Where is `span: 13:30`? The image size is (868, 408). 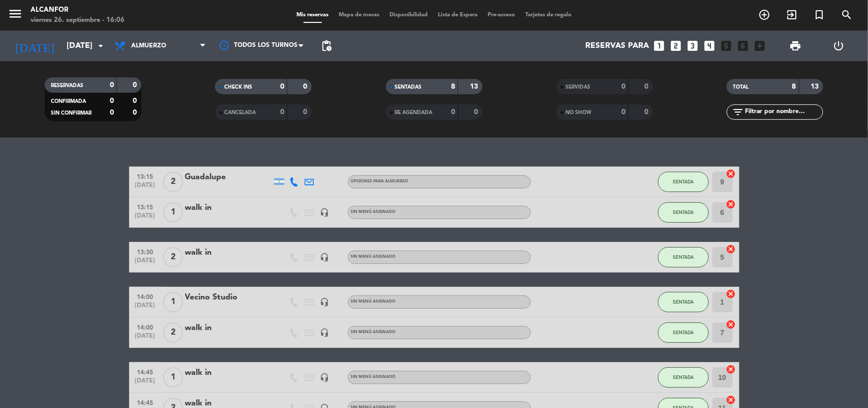
span: 13:30 is located at coordinates (145, 251).